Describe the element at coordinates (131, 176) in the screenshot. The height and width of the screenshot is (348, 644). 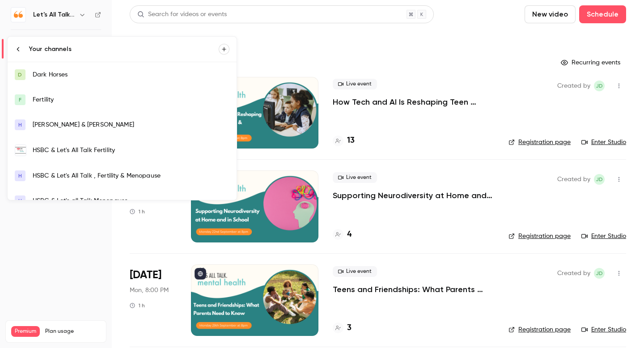
I see `div: HSBC & Let's All Talk , Fertility & Menopause` at that location.